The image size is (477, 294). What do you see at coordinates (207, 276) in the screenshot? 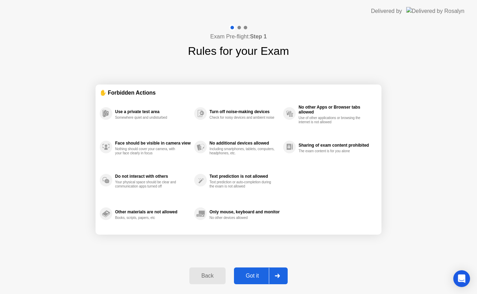
I see `div: Back` at bounding box center [207, 276].